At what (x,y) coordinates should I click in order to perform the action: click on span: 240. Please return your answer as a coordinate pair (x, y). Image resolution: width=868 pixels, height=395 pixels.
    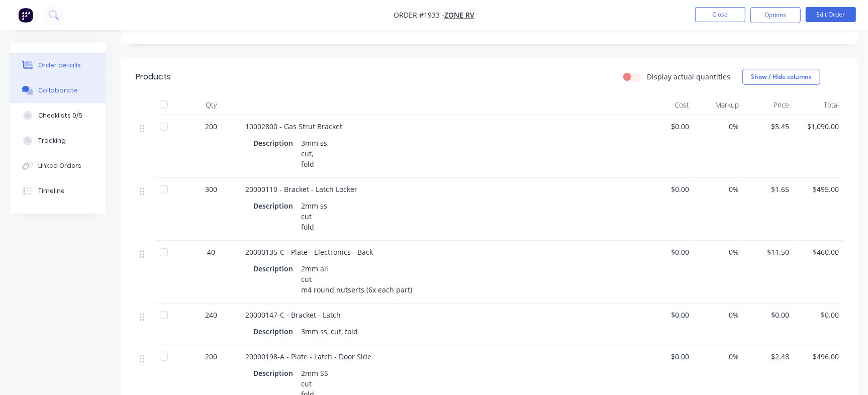
    Looking at the image, I should click on (211, 314).